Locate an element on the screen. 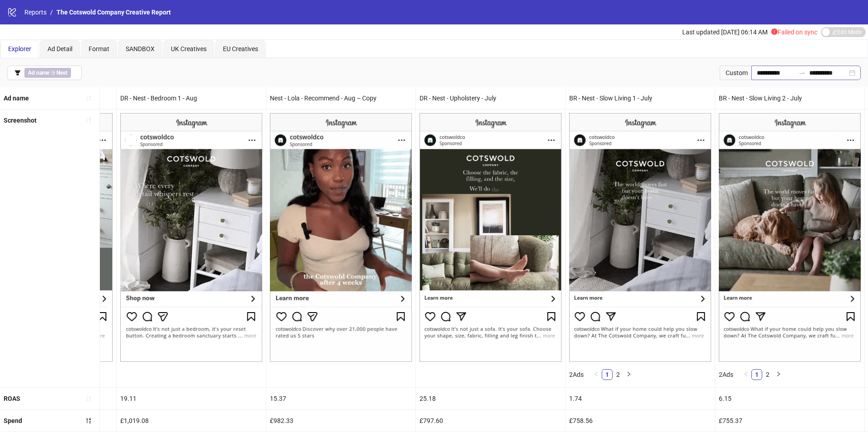  span: swap-right is located at coordinates (802, 73).